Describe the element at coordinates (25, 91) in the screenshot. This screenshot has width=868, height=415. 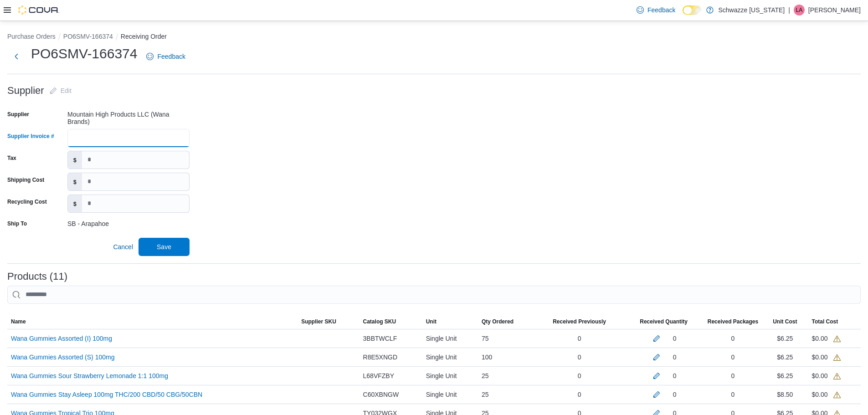
I see `h3: Supplier` at that location.